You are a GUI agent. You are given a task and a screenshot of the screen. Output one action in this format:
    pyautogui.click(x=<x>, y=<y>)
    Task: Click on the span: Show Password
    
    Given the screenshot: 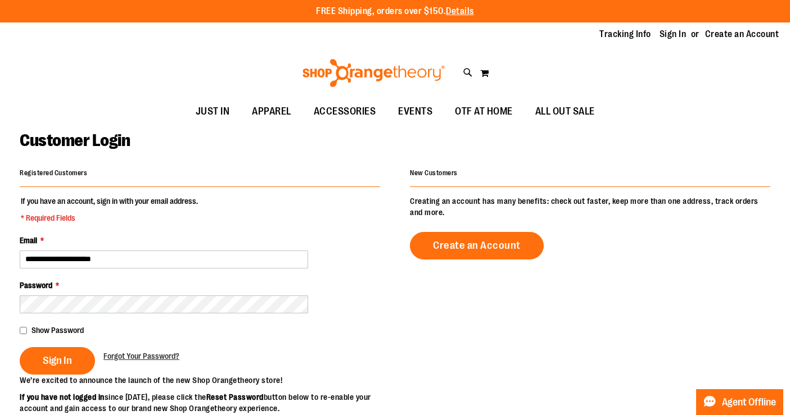 What is the action you would take?
    pyautogui.click(x=57, y=331)
    